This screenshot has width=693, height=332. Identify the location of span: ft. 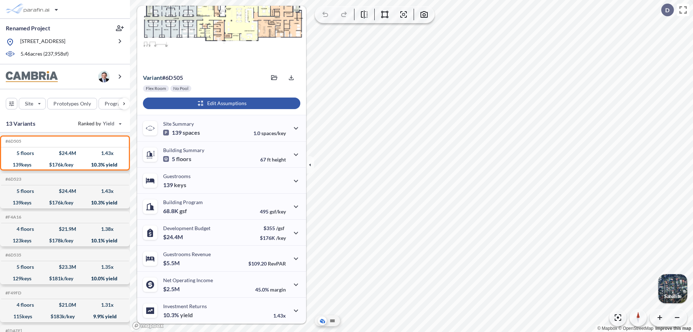
(269, 159).